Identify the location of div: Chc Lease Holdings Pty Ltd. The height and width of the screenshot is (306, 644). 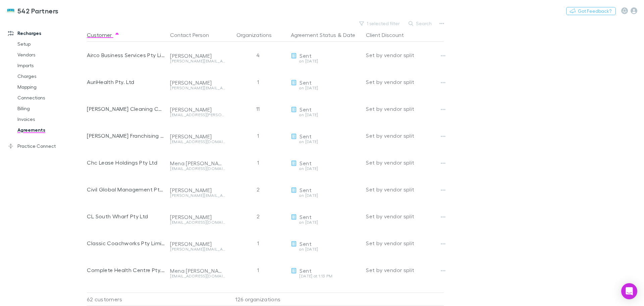
(126, 162).